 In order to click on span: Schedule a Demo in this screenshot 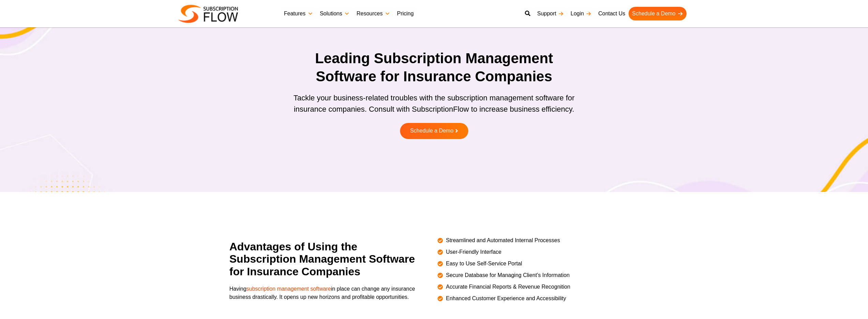, I will do `click(432, 131)`.